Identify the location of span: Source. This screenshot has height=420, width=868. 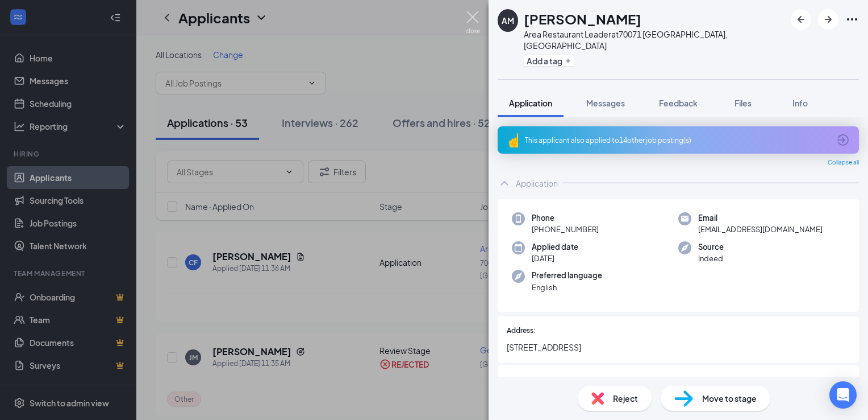
(711, 247).